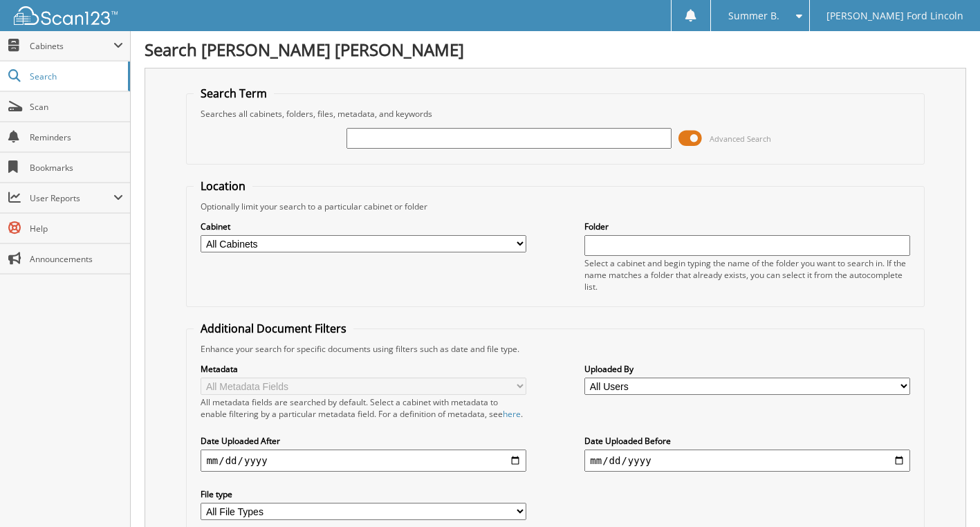  I want to click on span: Search, so click(75, 76).